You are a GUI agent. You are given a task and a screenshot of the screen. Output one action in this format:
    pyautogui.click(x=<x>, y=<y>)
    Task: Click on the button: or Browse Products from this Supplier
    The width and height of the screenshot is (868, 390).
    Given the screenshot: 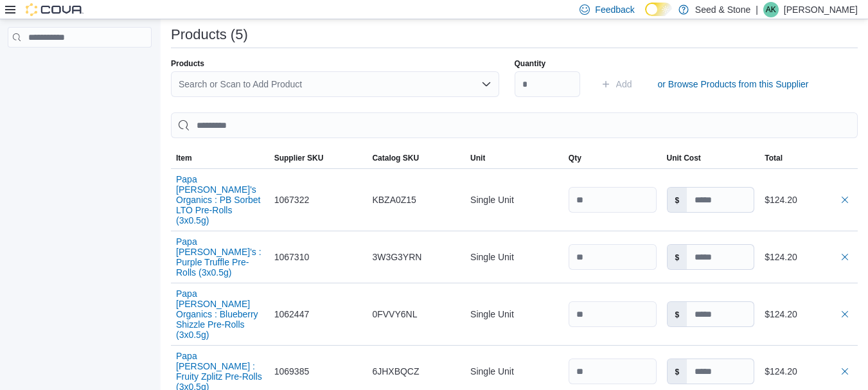 What is the action you would take?
    pyautogui.click(x=733, y=84)
    